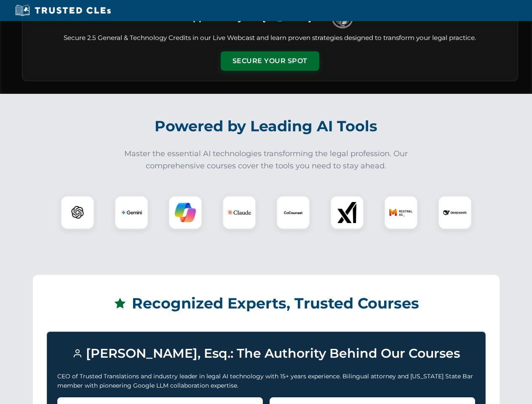  Describe the element at coordinates (63, 11) in the screenshot. I see `img: Trusted CLEs` at that location.